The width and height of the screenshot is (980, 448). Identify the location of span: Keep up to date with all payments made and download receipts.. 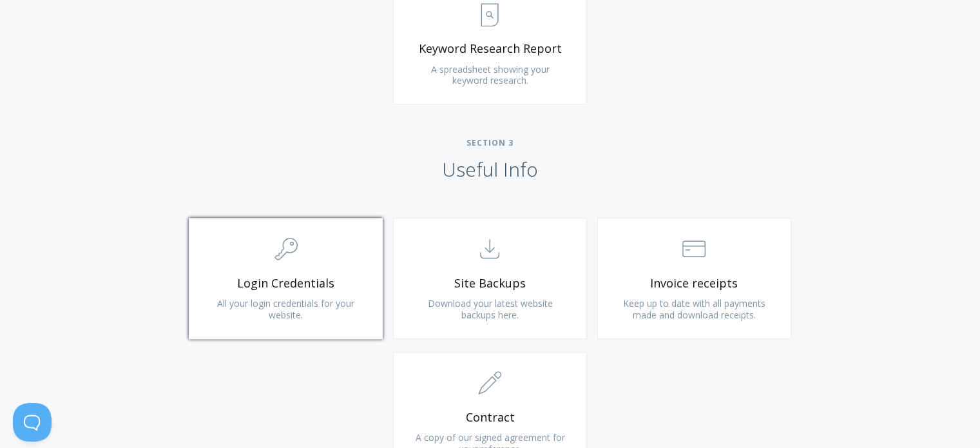
(694, 309).